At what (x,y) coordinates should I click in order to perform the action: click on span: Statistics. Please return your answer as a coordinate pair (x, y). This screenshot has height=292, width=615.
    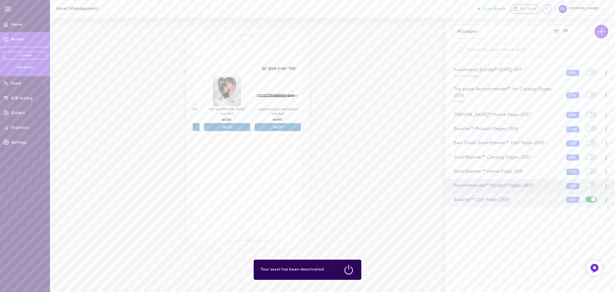
    Looking at the image, I should click on (20, 128).